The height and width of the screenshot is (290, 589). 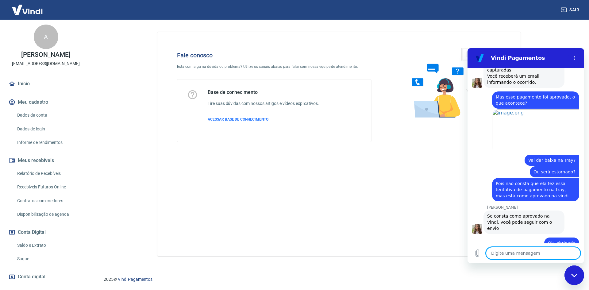 I want to click on button: Conta Digital, so click(x=46, y=232).